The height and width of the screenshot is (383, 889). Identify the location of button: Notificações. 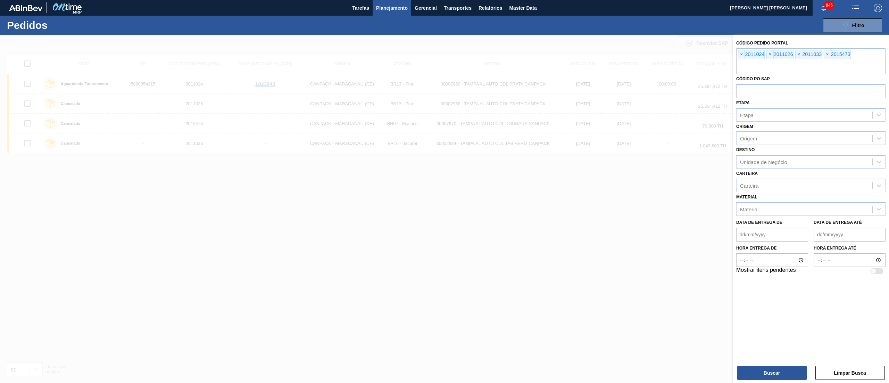
(824, 8).